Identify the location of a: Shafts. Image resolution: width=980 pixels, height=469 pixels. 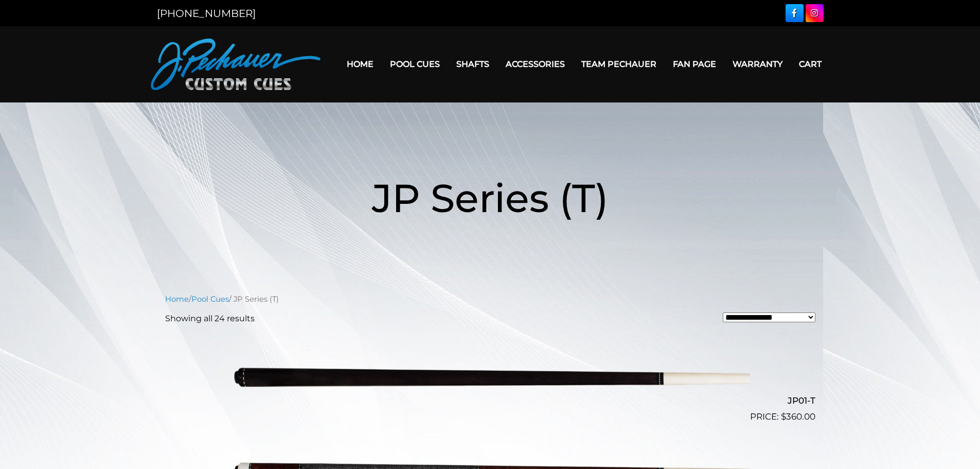
(473, 64).